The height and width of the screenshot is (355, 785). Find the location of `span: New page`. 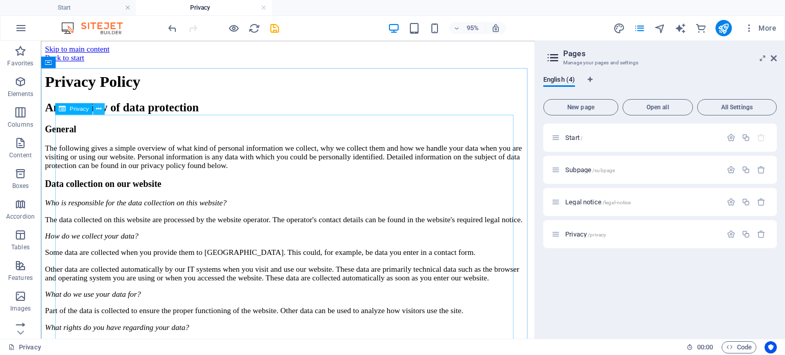

span: New page is located at coordinates (581, 107).